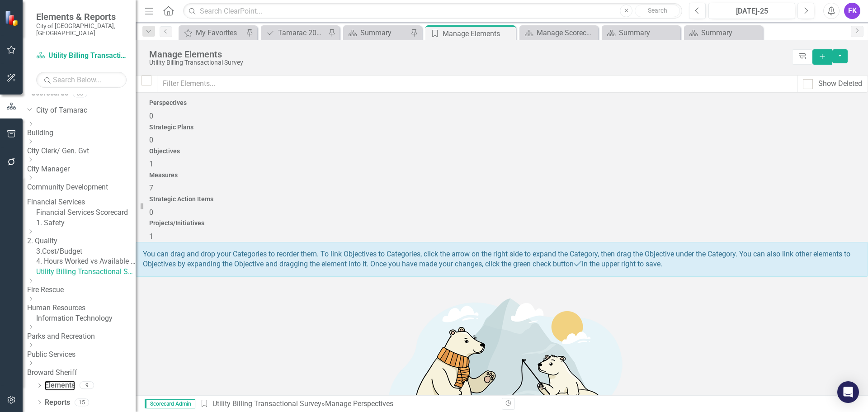  I want to click on div: » Manage Perspectives, so click(347, 404).